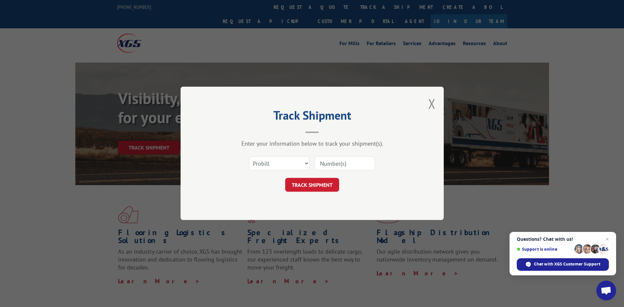  I want to click on div: Enter your information below to track your shipment(s)., so click(312, 144).